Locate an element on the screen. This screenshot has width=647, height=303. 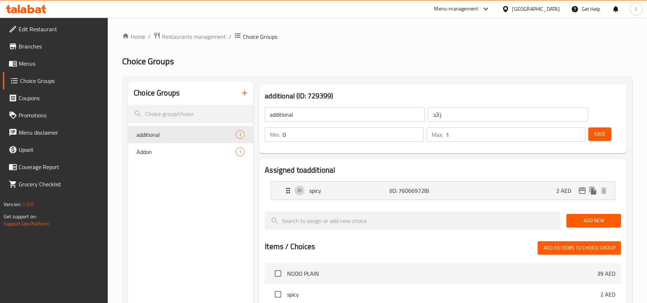
a: Restaurants management is located at coordinates (190, 37).